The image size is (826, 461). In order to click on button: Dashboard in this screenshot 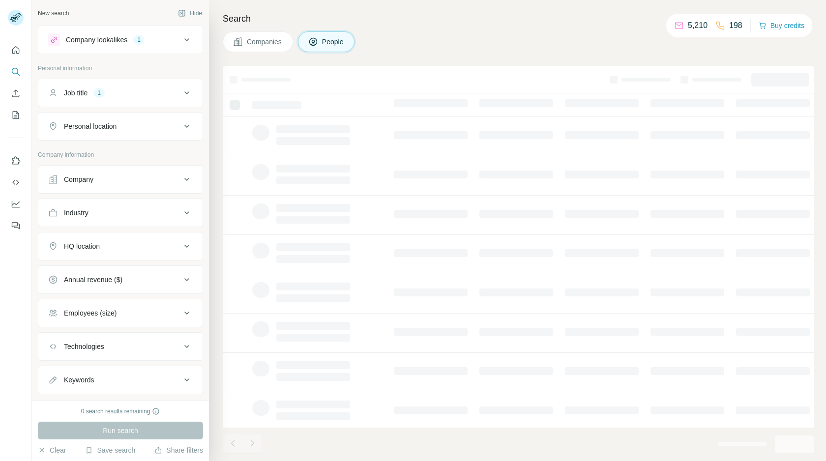, I will do `click(16, 204)`.